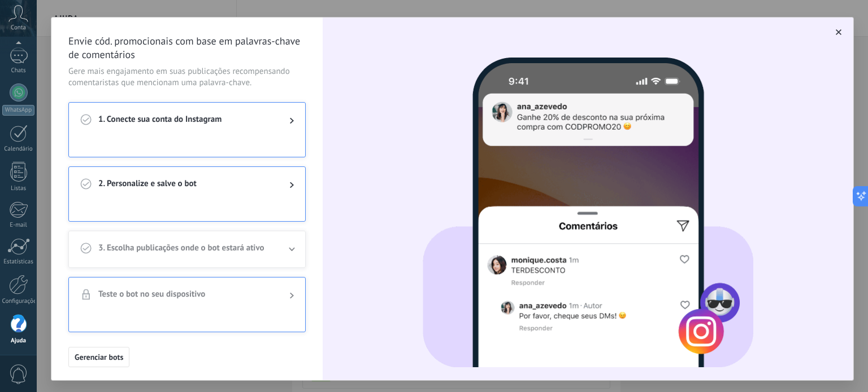  What do you see at coordinates (187, 48) in the screenshot?
I see `span: Envie cód. promocionais com base em palavras-chave de comentários` at bounding box center [187, 48].